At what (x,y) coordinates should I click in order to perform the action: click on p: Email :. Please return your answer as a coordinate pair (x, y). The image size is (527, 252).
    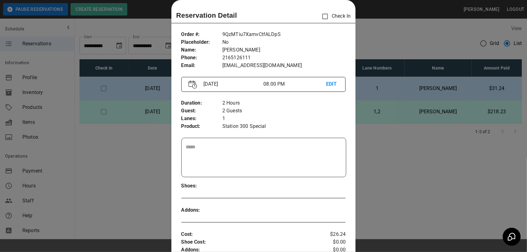
    Looking at the image, I should click on (202, 66).